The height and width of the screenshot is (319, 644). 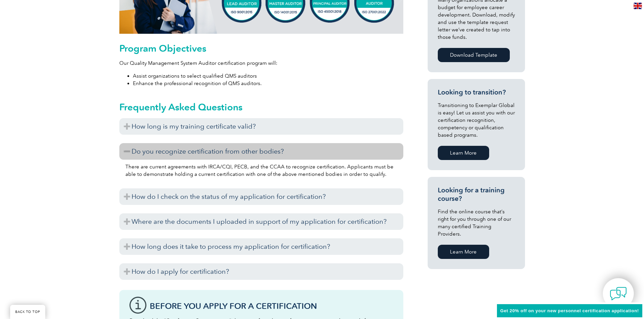 What do you see at coordinates (262, 221) in the screenshot?
I see `h3: Where are the documents I uploaded in support of my application for certification?` at bounding box center [262, 221].